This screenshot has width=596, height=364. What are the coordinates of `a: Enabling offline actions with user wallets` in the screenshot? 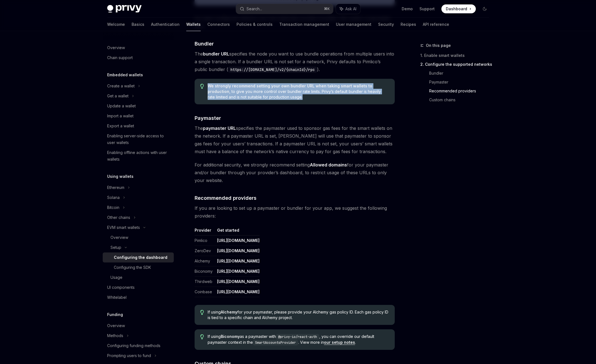 It's located at (138, 156).